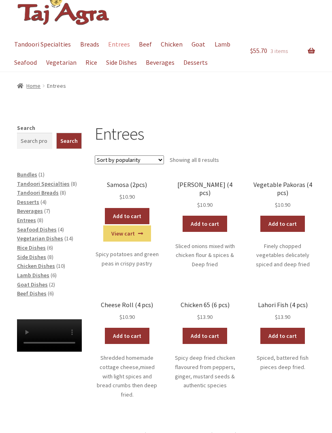 The image size is (332, 433). Describe the element at coordinates (205, 305) in the screenshot. I see `h2: Chicken 65 (6 pcs)` at that location.